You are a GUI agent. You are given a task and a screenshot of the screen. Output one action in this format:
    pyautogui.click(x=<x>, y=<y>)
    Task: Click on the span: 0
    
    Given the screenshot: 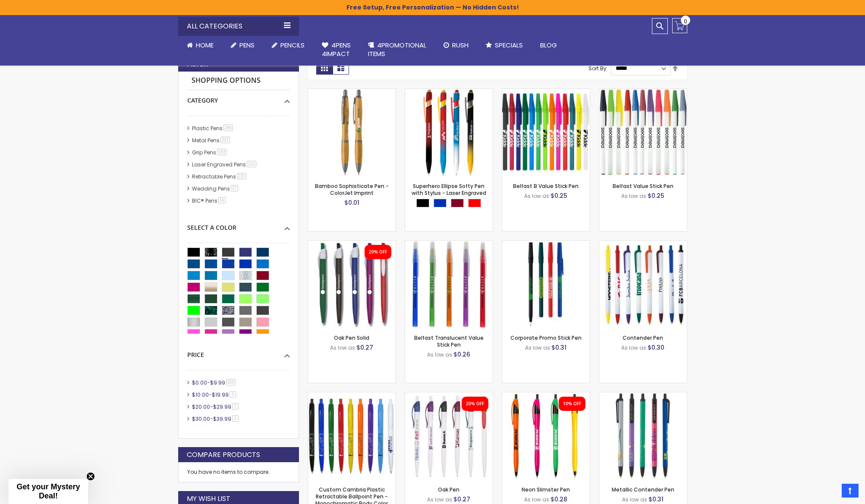 What is the action you would take?
    pyautogui.click(x=686, y=21)
    